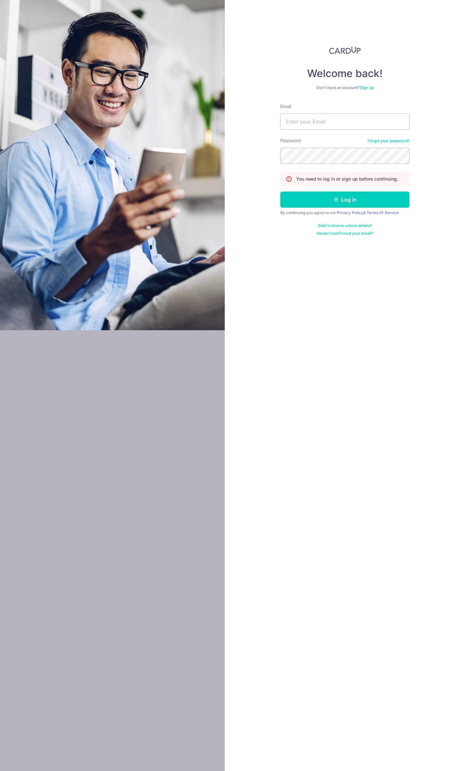  Describe the element at coordinates (388, 141) in the screenshot. I see `a: Forgot your password?` at that location.